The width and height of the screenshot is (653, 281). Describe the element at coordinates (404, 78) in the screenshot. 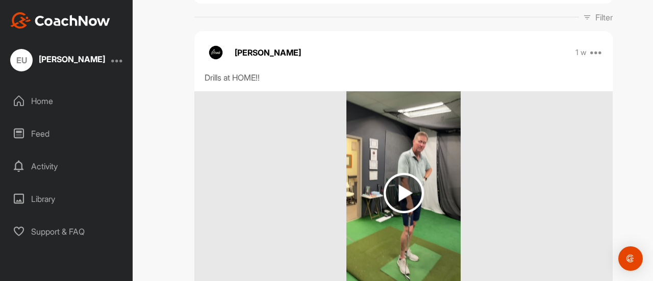

I see `div: Drills at HOME!!` at that location.